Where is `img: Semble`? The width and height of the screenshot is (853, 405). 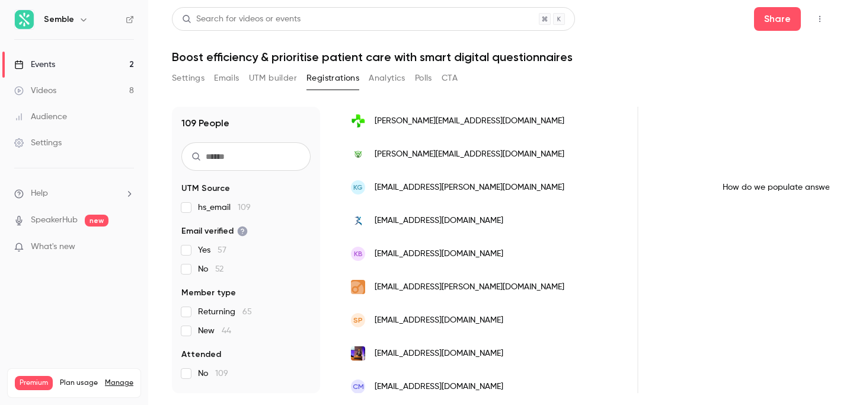
img: Semble is located at coordinates (24, 20).